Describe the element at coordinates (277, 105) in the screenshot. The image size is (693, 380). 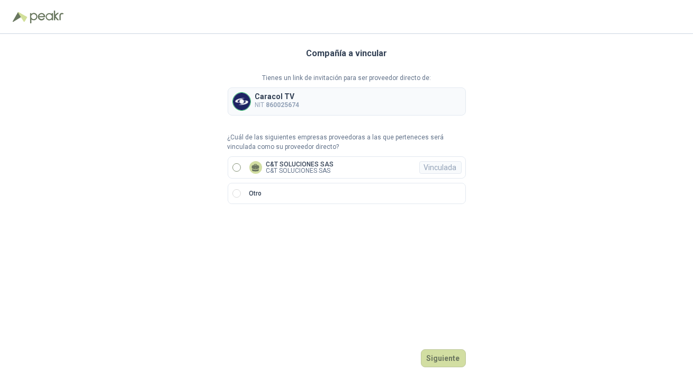
I see `p: NIT` at that location.